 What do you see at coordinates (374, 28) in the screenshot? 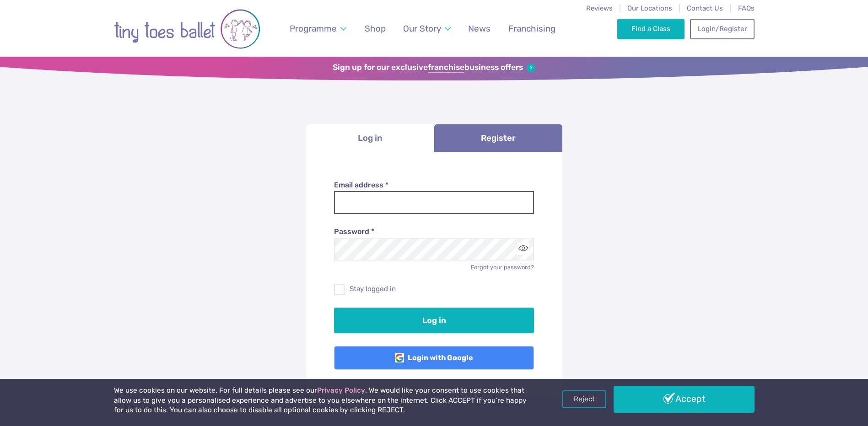
I see `a: Shop` at bounding box center [374, 28].